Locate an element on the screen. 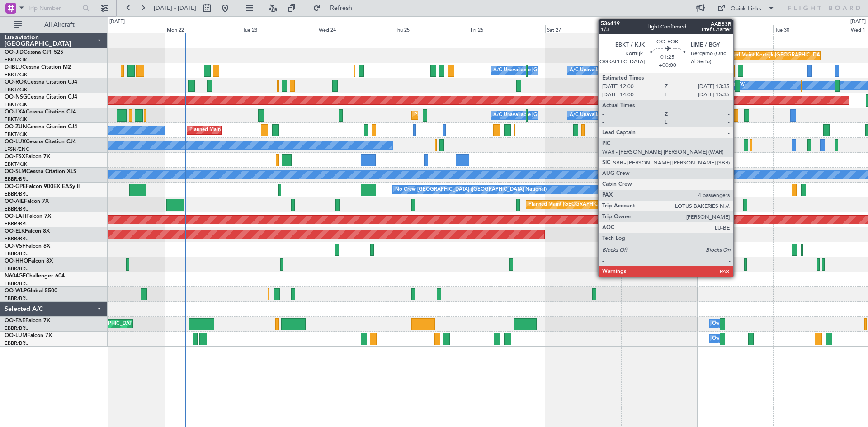  a: OO-SLMCessna Citation XLS is located at coordinates (40, 172).